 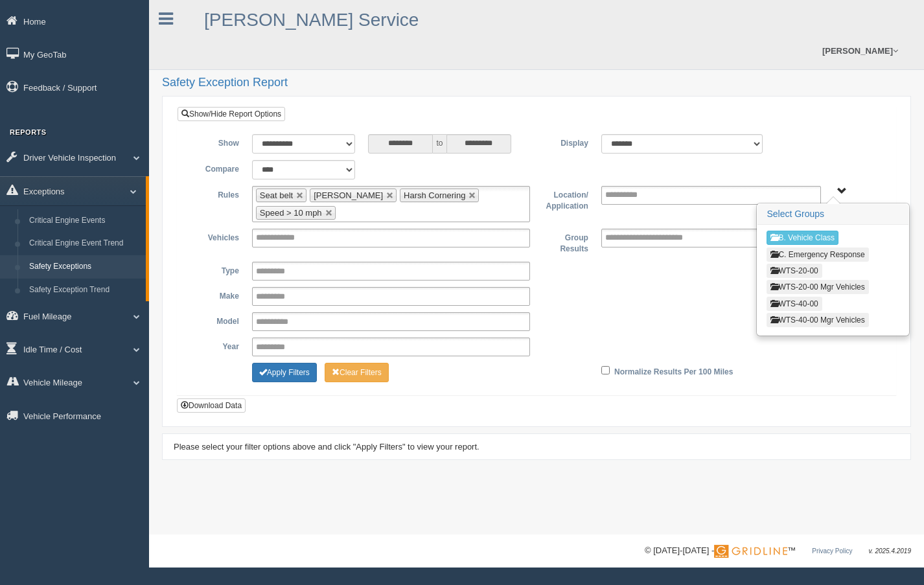 What do you see at coordinates (216, 193) in the screenshot?
I see `label: Rules` at bounding box center [216, 193].